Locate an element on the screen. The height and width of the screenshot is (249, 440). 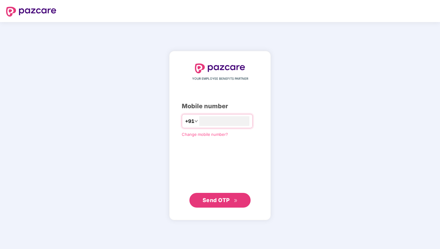
span: Send OTP is located at coordinates (216, 200).